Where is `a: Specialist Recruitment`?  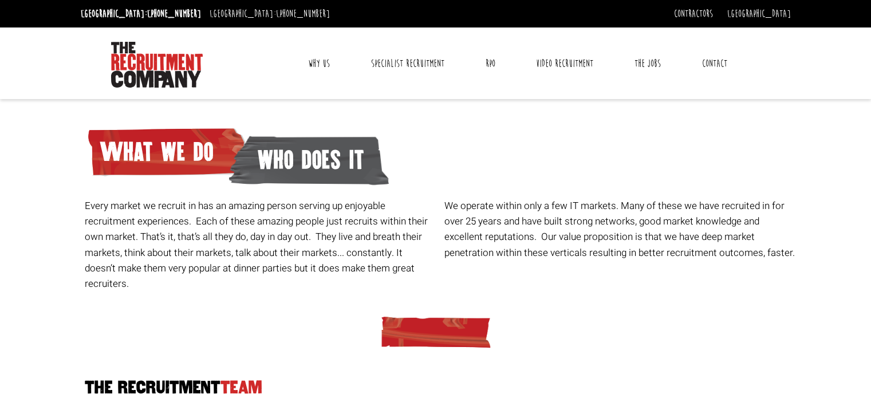
a: Specialist Recruitment is located at coordinates (408, 64).